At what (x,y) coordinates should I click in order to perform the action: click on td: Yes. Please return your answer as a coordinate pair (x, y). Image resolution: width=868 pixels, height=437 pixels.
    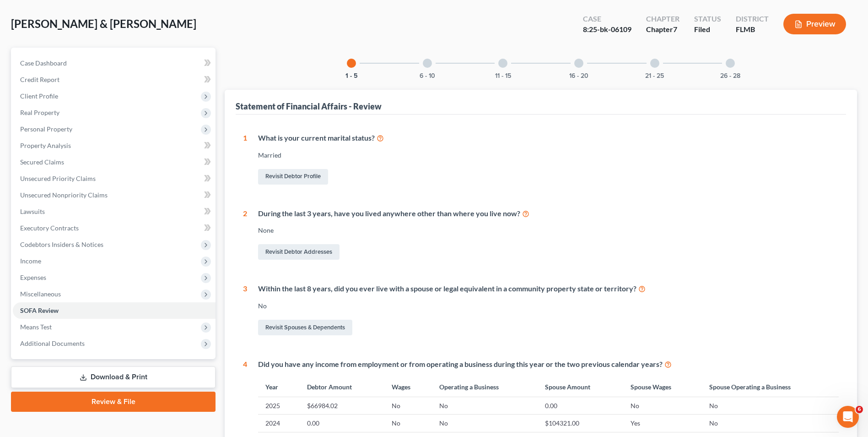
    Looking at the image, I should click on (662, 424).